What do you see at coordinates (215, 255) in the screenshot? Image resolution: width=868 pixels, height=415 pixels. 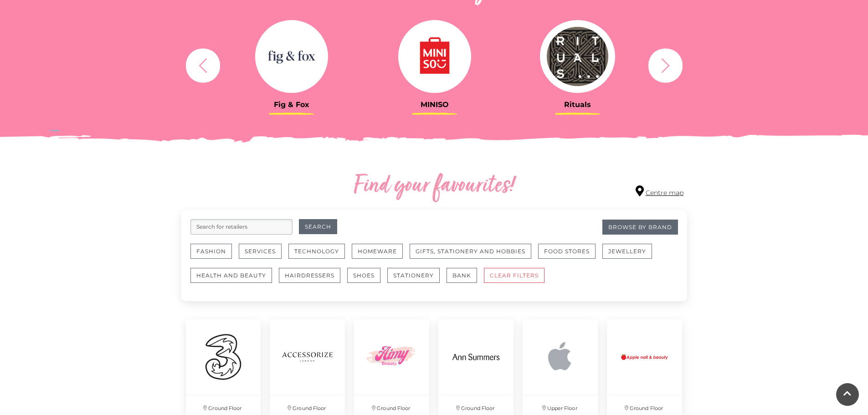 I see `a: Fashion` at bounding box center [215, 255].